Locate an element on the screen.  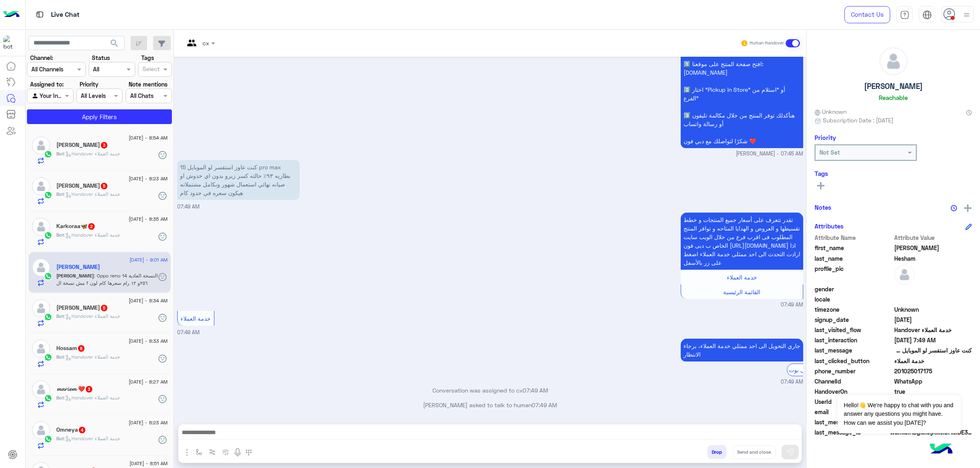
span: 3 is located at coordinates (89, 389).